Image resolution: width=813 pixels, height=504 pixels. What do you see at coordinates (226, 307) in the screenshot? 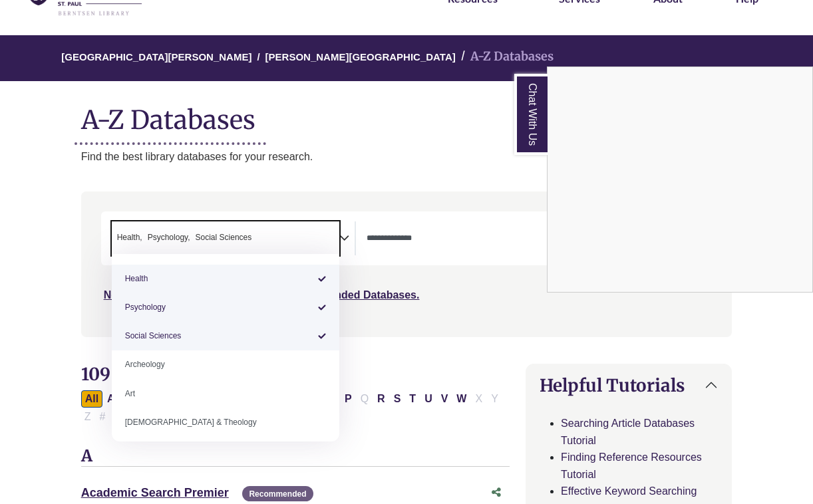
I see `li: Psychology` at bounding box center [226, 307].